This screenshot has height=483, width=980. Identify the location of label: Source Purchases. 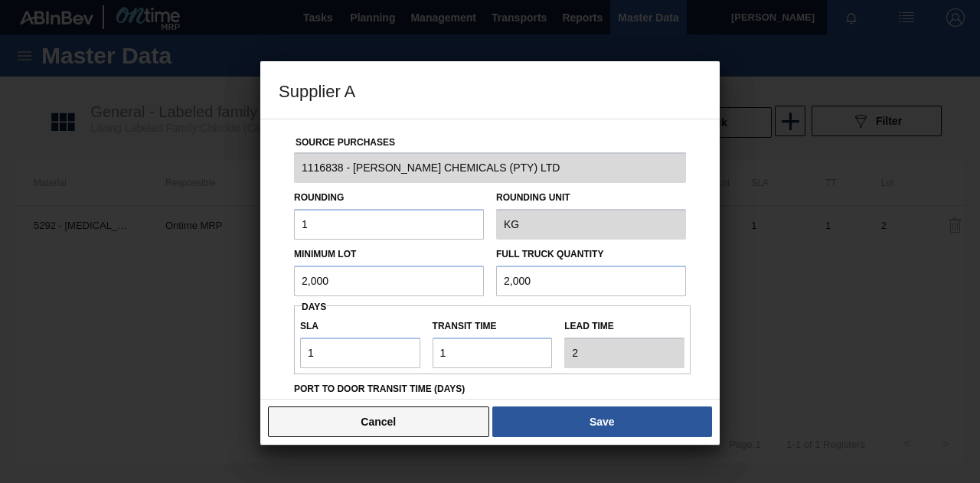
(345, 142).